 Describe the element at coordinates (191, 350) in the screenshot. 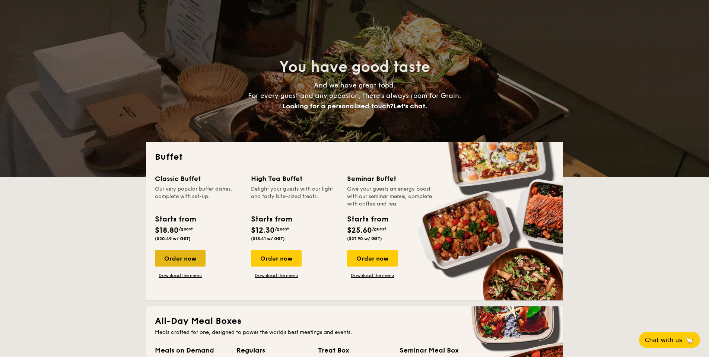

I see `div: Meals on Demand` at that location.